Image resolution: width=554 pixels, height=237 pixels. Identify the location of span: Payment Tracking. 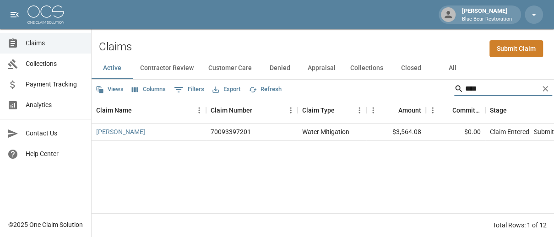
(55, 84).